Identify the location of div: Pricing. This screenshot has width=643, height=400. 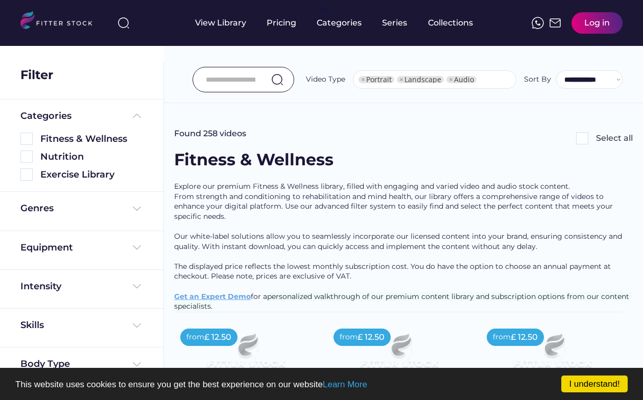
(281, 23).